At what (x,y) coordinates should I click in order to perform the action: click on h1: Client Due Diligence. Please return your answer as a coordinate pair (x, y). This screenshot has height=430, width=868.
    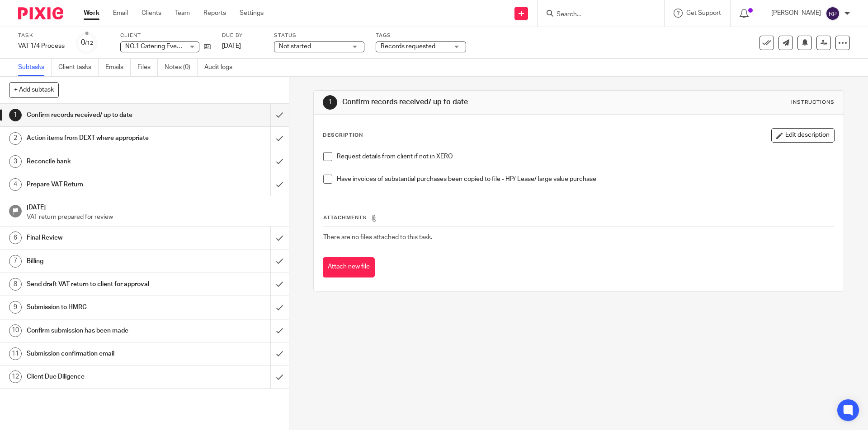
    Looking at the image, I should click on (105, 377).